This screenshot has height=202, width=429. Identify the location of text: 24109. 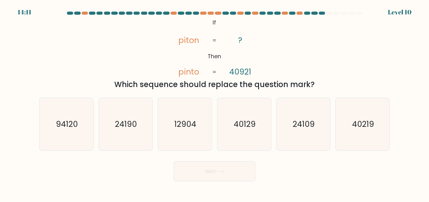
(304, 124).